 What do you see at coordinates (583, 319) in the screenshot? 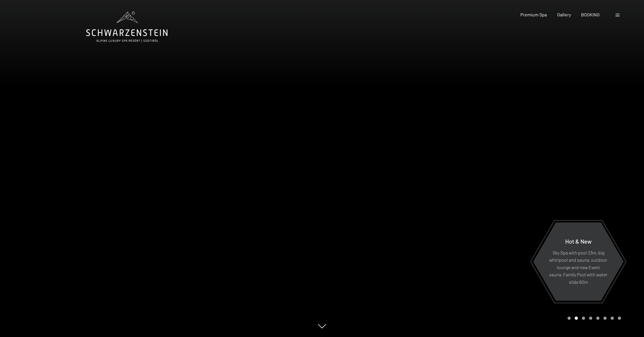
I see `div: Carousel Page 3` at bounding box center [583, 319].